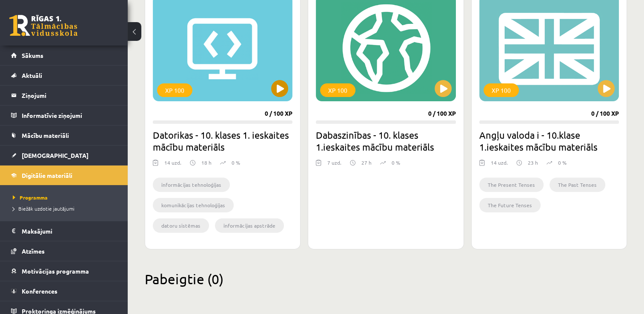 The height and width of the screenshot is (314, 644). I want to click on legend: Maksājumi, so click(69, 231).